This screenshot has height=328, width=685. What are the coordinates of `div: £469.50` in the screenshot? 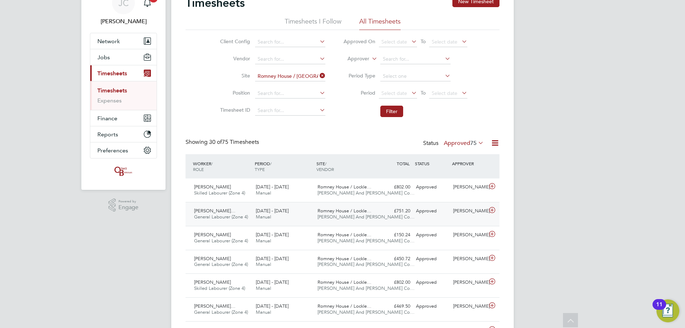 It's located at (395, 306).